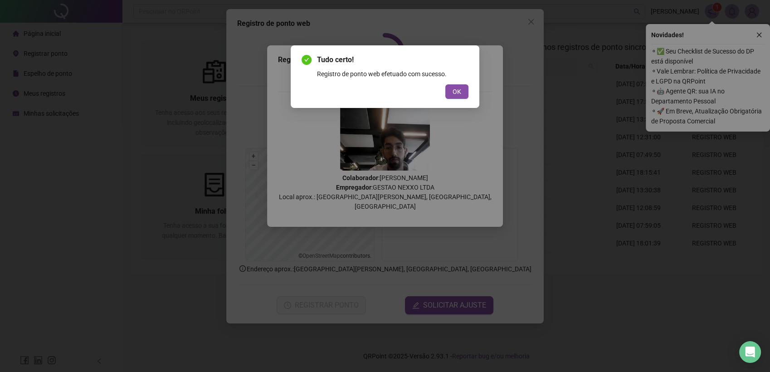  What do you see at coordinates (307, 60) in the screenshot?
I see `span: check-circle` at bounding box center [307, 60].